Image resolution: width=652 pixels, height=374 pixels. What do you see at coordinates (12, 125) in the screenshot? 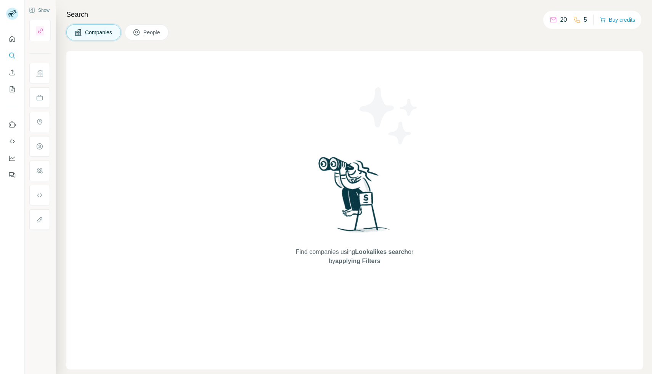
I see `button: Use Surfe on LinkedIn` at bounding box center [12, 125].